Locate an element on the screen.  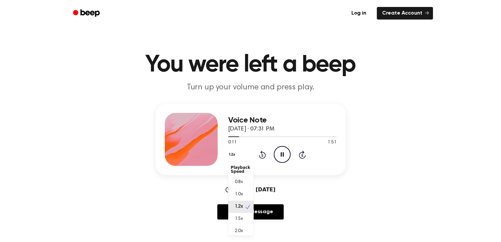
span: 0.8x is located at coordinates (239, 182).